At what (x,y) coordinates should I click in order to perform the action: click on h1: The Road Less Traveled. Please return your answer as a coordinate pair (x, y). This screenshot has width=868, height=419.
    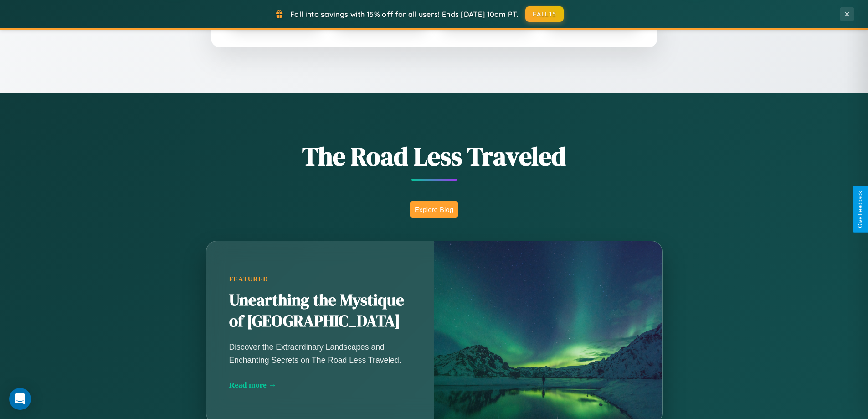
    Looking at the image, I should click on (434, 156).